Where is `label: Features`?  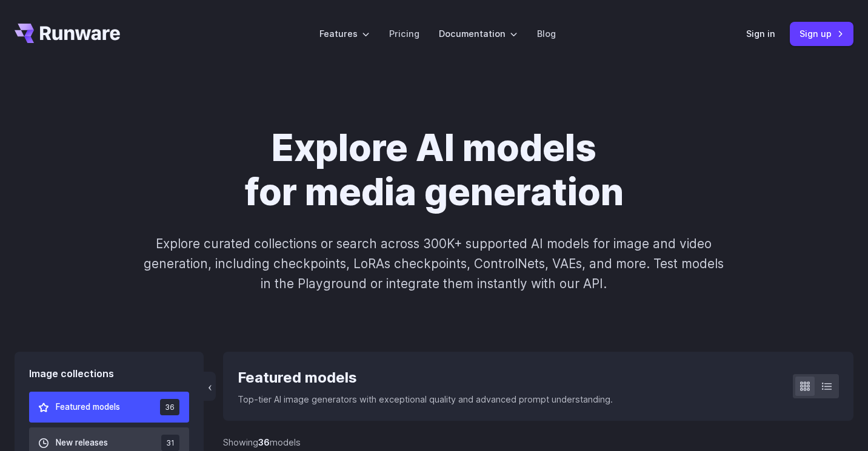 label: Features is located at coordinates (344, 33).